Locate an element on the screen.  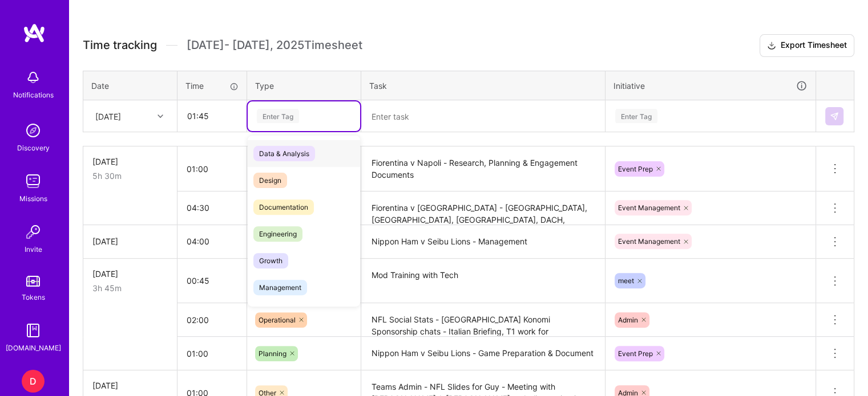
span: meet is located at coordinates (626, 280).